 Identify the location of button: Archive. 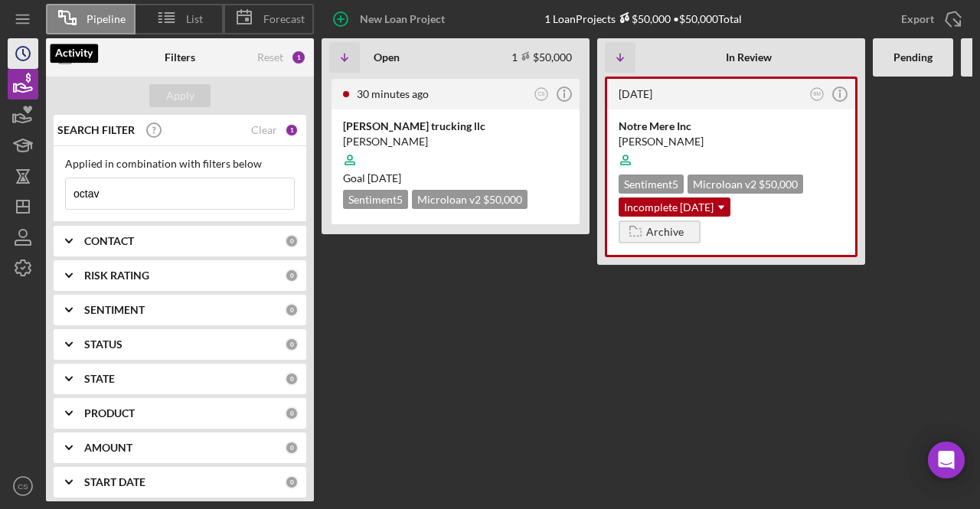
(659, 232).